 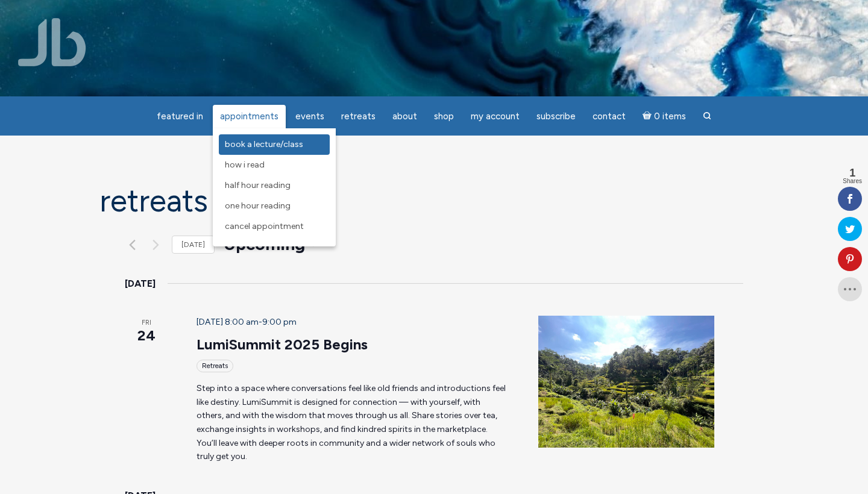 What do you see at coordinates (244, 164) in the screenshot?
I see `span: How I Read` at bounding box center [244, 164].